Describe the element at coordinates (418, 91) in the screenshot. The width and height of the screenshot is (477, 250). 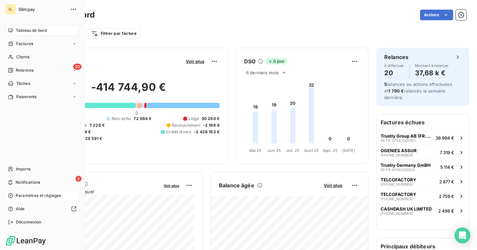
I see `span: relances ou actions effectuées et relancés la semaine dernière.` at that location.